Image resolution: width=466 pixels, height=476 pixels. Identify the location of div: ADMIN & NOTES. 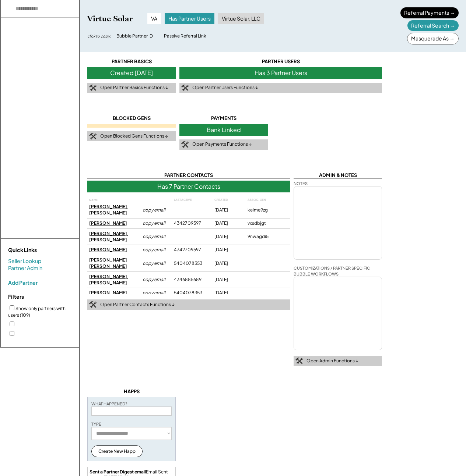
(338, 175).